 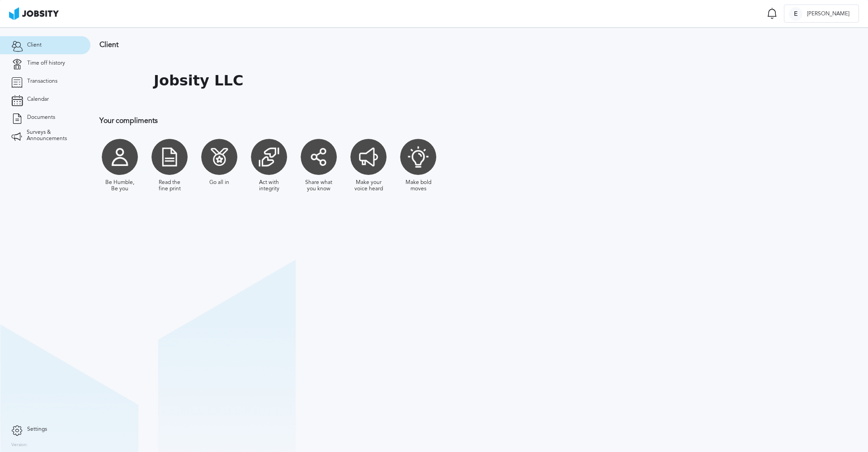 What do you see at coordinates (269, 185) in the screenshot?
I see `div: Act with integrity` at bounding box center [269, 185].